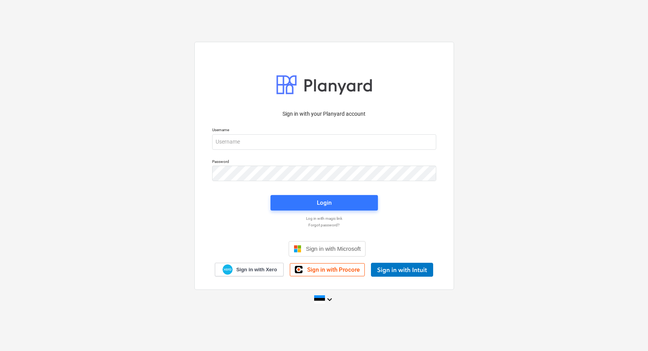  Describe the element at coordinates (228, 269) in the screenshot. I see `img: Xero logo` at that location.